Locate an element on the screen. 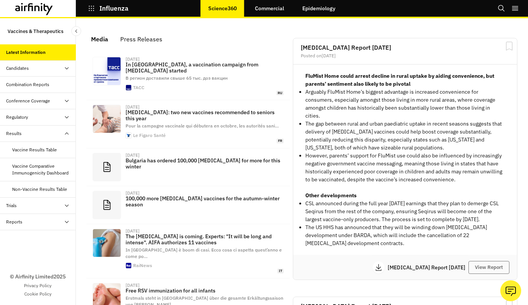 Image resolution: width=528 pixels, height=305 pixels. a: Privacy Policy is located at coordinates (38, 286).